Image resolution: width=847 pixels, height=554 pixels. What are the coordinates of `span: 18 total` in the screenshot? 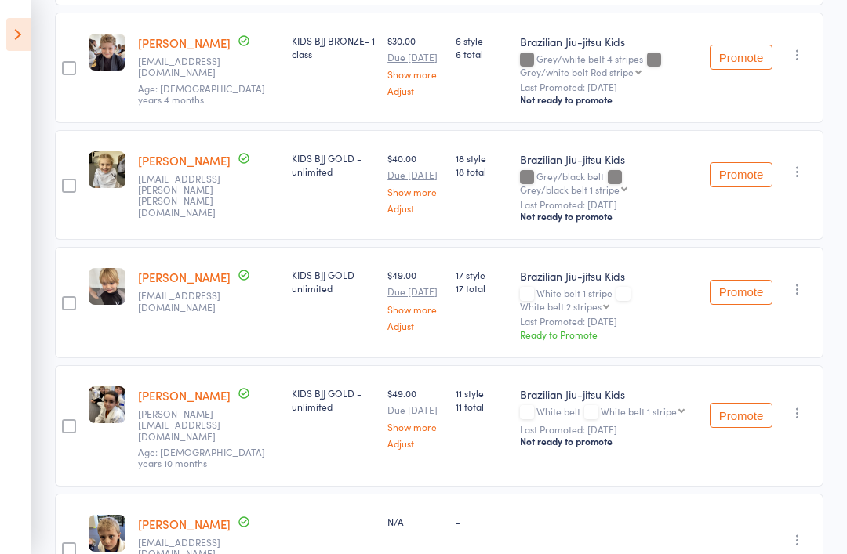 It's located at (481, 171).